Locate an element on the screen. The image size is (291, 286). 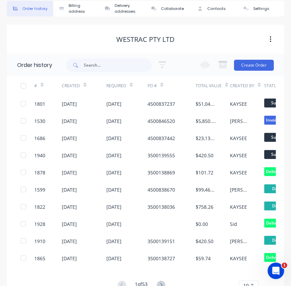
div: Delivery addresses is located at coordinates (129, 9).